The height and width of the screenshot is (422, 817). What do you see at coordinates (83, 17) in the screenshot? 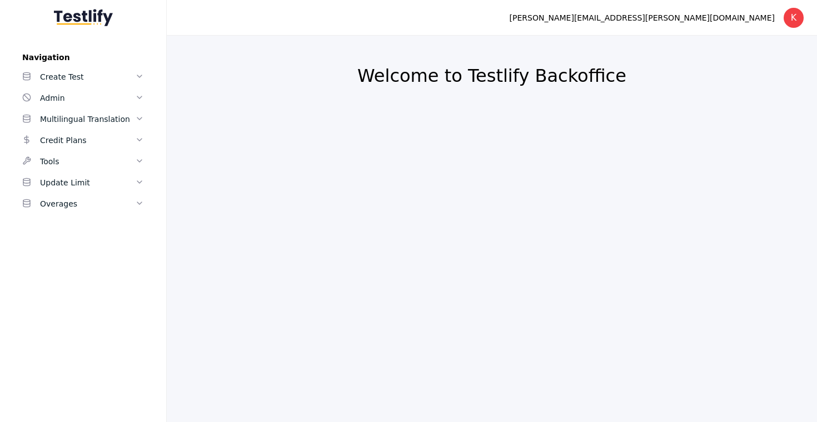
I see `img: Testlify - Backoffice` at bounding box center [83, 17].